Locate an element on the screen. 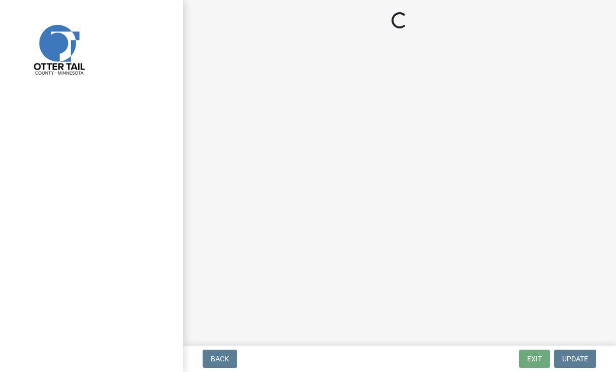 This screenshot has height=372, width=616. span: Back is located at coordinates (220, 359).